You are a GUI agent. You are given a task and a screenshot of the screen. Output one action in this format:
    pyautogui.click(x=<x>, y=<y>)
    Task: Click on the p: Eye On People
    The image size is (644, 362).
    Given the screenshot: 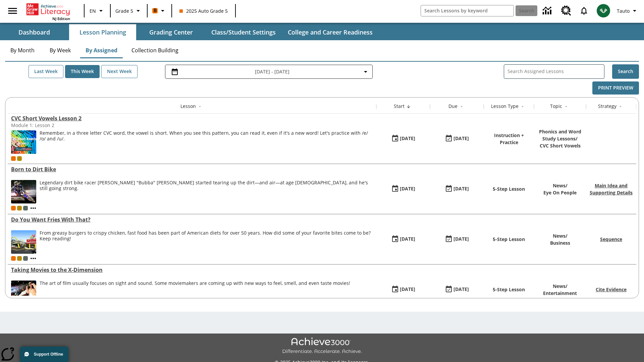 What is the action you would take?
    pyautogui.click(x=560, y=192)
    